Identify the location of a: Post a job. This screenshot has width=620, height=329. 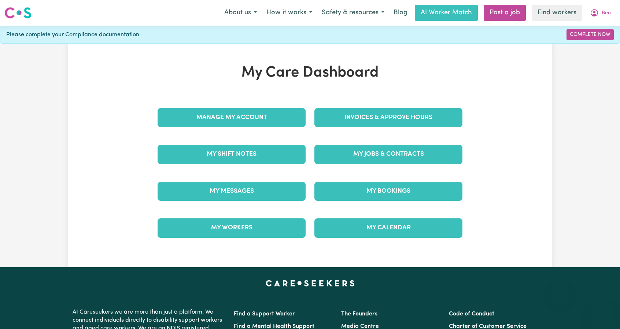
(504, 13).